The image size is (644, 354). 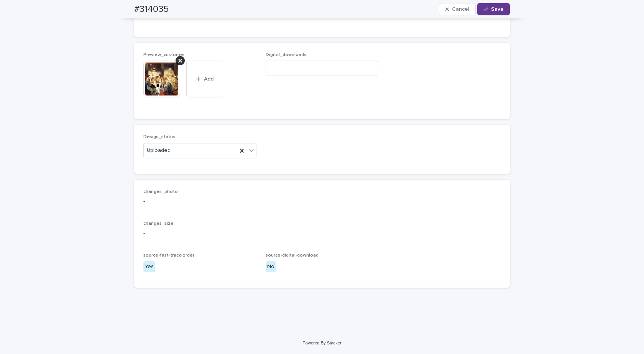 I want to click on button: Save, so click(x=493, y=10).